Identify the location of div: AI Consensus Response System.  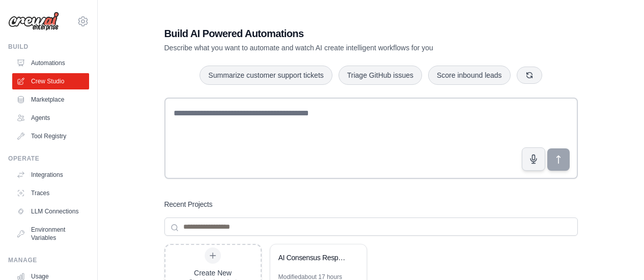
(313, 258).